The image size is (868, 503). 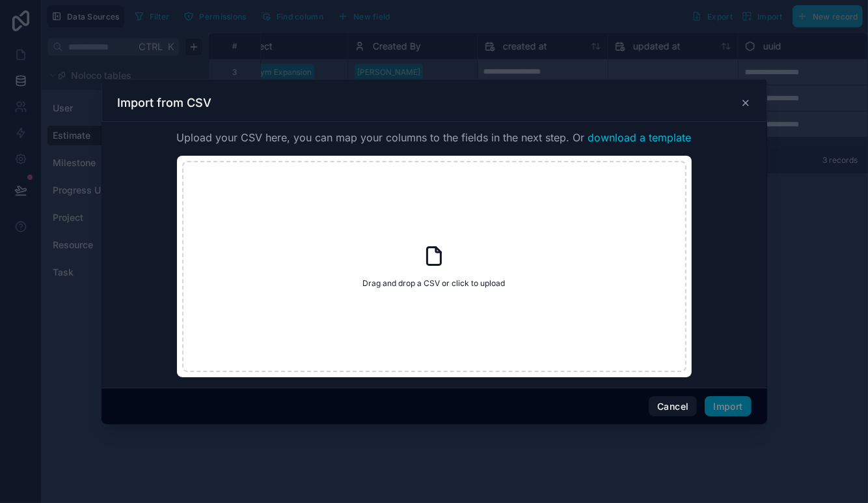 I want to click on button: download a template, so click(x=640, y=138).